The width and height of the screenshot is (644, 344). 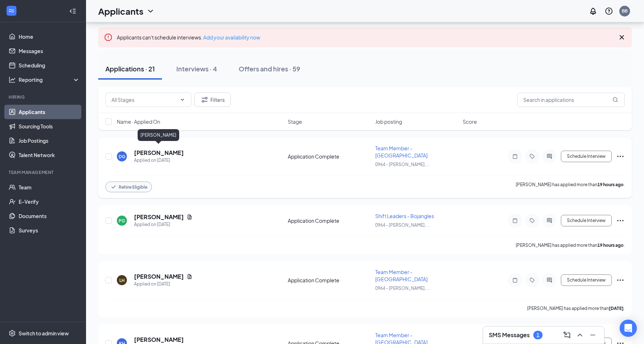 What do you see at coordinates (232, 37) in the screenshot?
I see `a: Add your availability now` at bounding box center [232, 37].